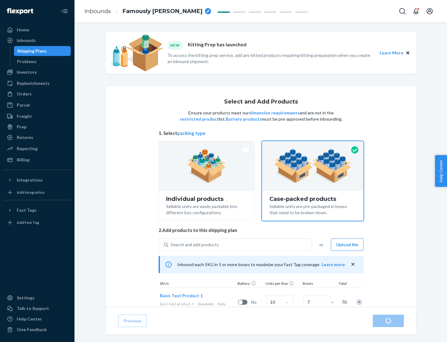 The image size is (447, 342). Describe the element at coordinates (37, 116) in the screenshot. I see `a: Freight` at that location.